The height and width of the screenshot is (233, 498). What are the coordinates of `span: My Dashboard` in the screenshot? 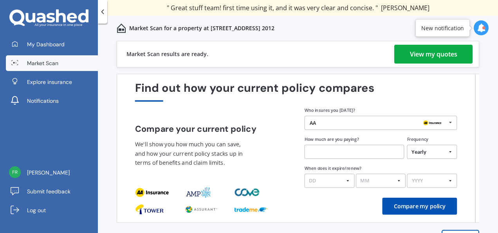 It's located at (46, 44).